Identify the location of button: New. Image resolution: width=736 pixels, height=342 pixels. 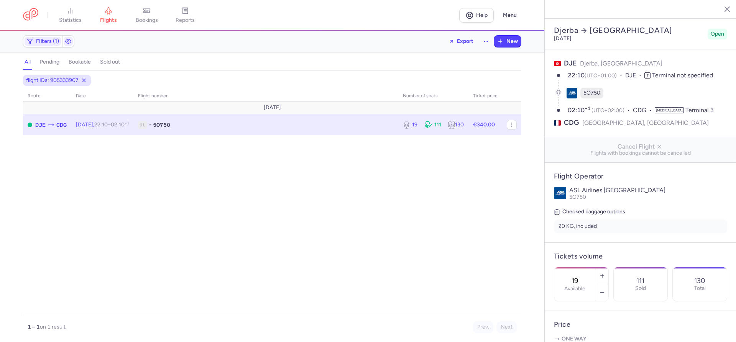
(507, 41).